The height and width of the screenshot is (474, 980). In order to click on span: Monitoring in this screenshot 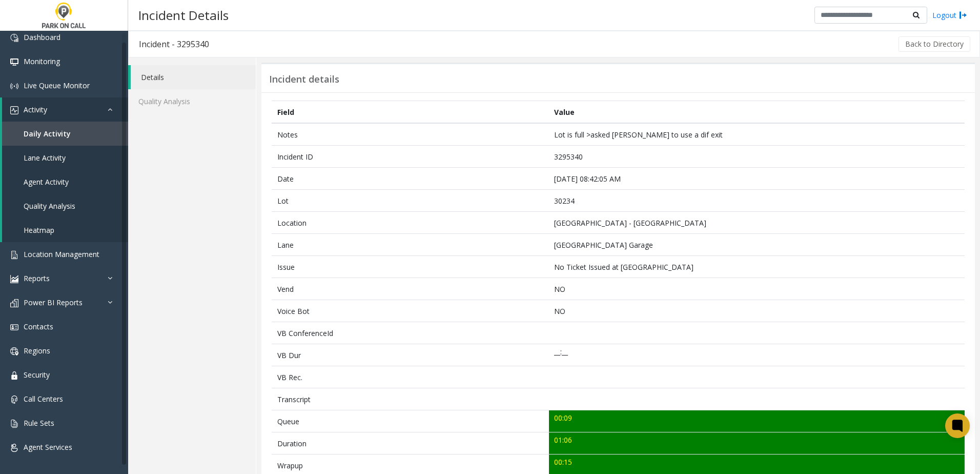, I will do `click(42, 61)`.